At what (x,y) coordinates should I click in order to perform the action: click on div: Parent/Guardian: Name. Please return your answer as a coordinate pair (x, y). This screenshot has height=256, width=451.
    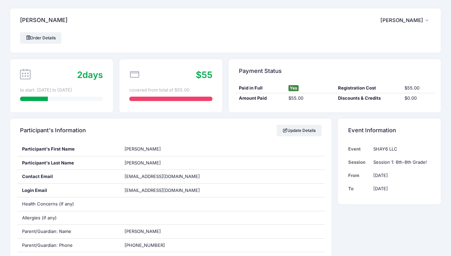
    Looking at the image, I should click on (68, 232).